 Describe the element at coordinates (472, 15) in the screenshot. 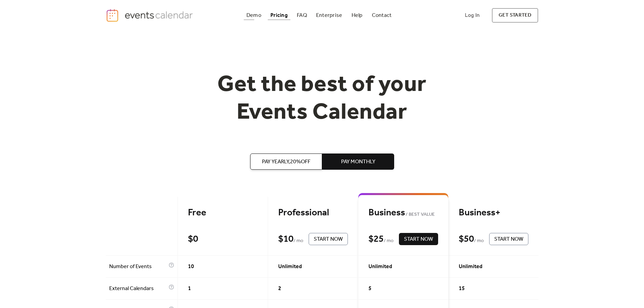

I see `a: Log In` at that location.